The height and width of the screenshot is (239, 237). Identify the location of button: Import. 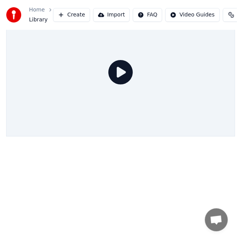
(112, 15).